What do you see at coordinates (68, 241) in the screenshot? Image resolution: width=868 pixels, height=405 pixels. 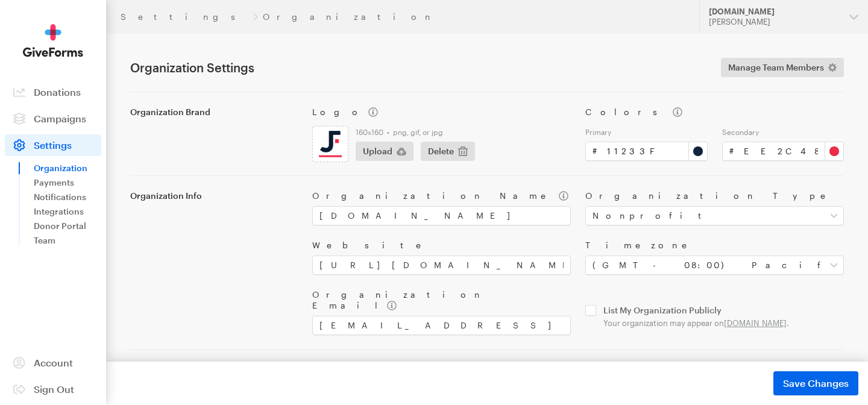 I see `a: Team` at bounding box center [68, 241].